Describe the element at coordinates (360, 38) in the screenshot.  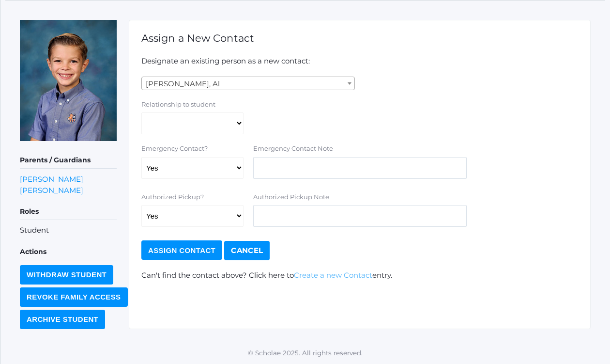
I see `h1: Assign a New Contact` at that location.